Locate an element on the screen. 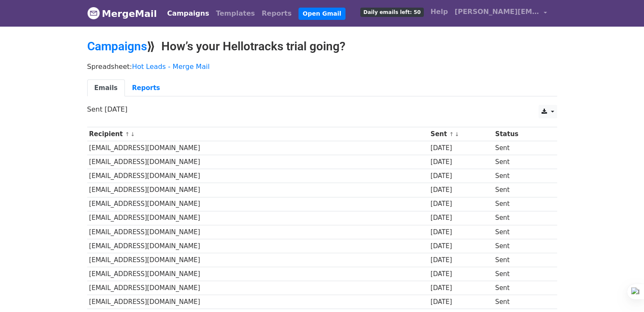 This screenshot has height=312, width=644. a: Daily emails left: 50 is located at coordinates (391, 12).